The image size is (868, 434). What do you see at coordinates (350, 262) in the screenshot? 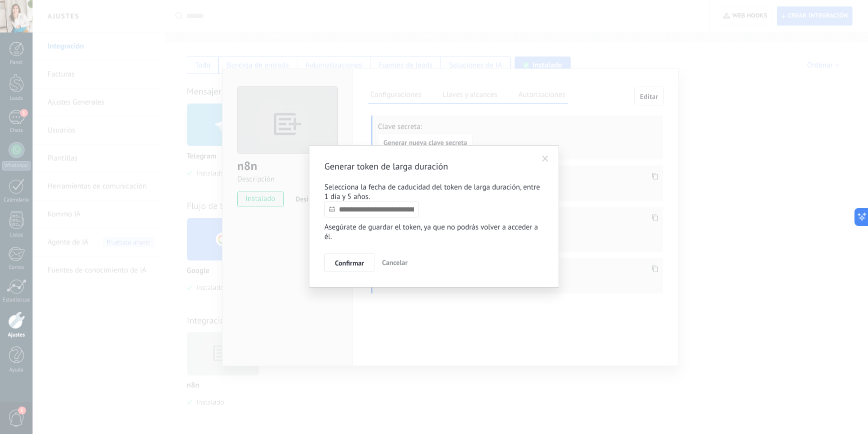
I see `button: Confirmar` at bounding box center [350, 262].